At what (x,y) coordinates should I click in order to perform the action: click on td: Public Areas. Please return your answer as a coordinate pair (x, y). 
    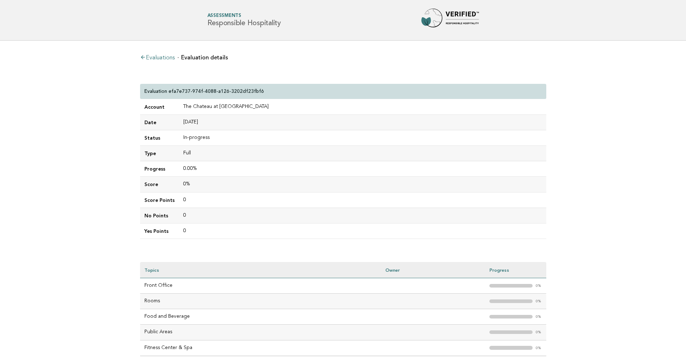
    Looking at the image, I should click on (260, 332).